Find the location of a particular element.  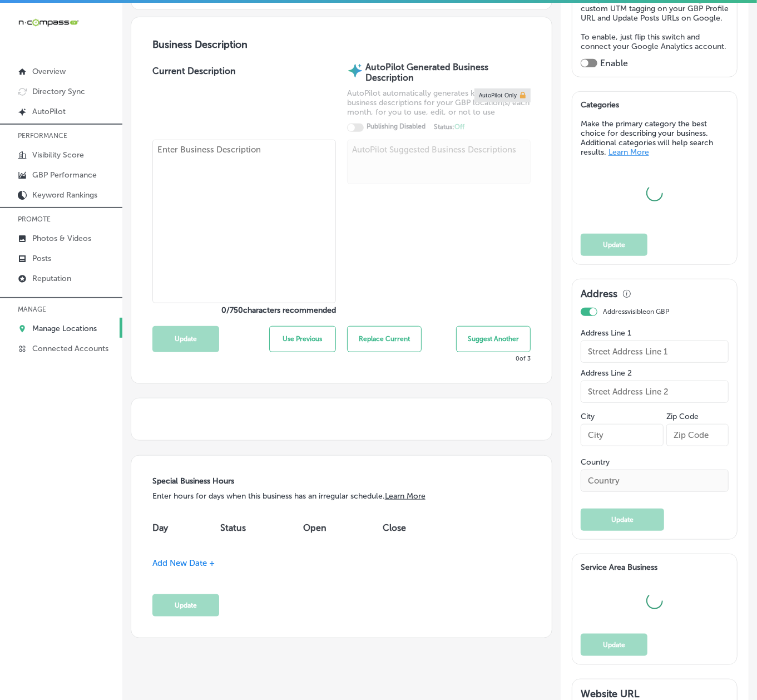

strong: AutoPilot Generated Business Description is located at coordinates (427, 72).